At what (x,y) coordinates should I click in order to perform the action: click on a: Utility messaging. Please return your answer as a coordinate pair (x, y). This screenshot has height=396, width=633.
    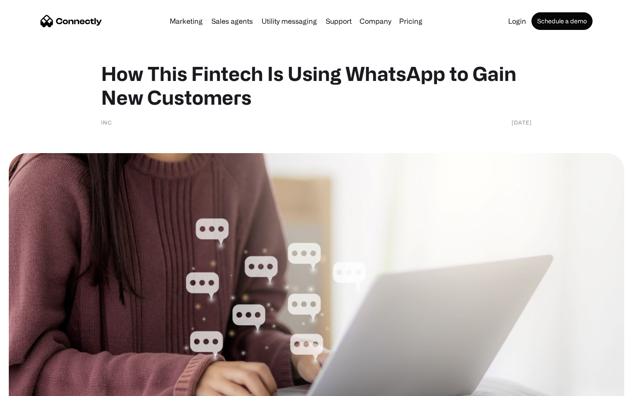
    Looking at the image, I should click on (289, 21).